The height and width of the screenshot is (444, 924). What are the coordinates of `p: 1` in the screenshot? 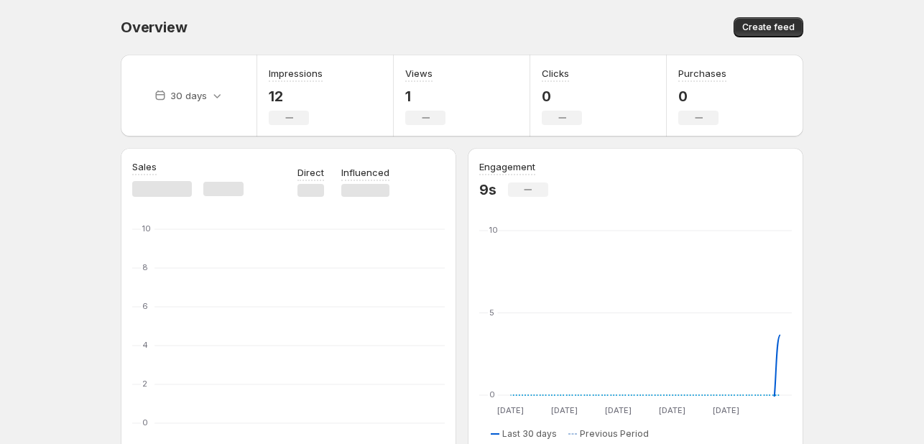 It's located at (425, 96).